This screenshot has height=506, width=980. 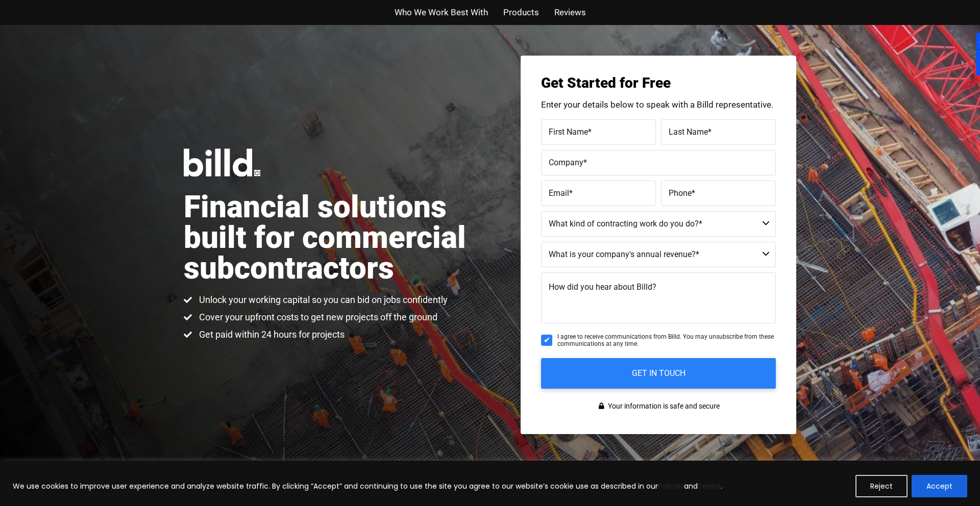 I want to click on p: Enter your details below to speak with a Billd representative., so click(x=658, y=105).